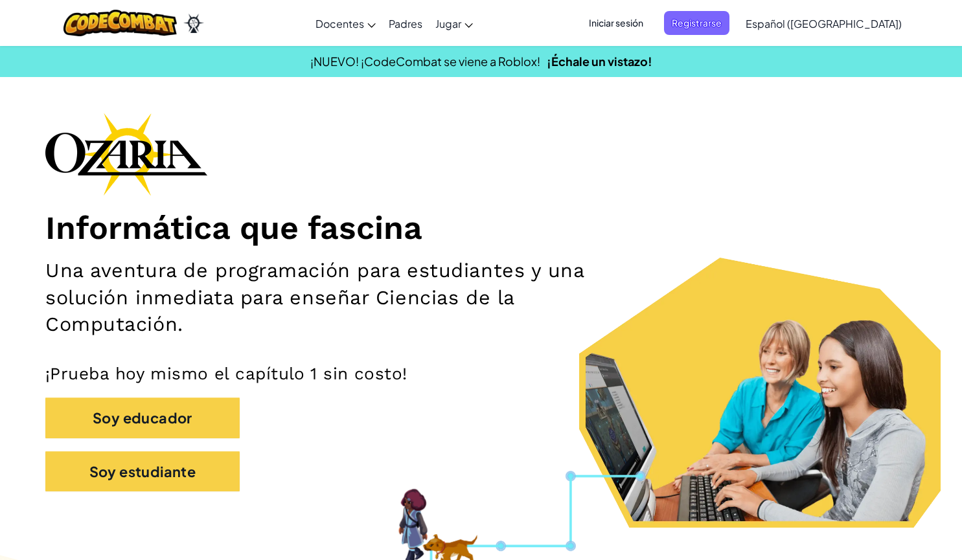  I want to click on span: Jugar, so click(448, 23).